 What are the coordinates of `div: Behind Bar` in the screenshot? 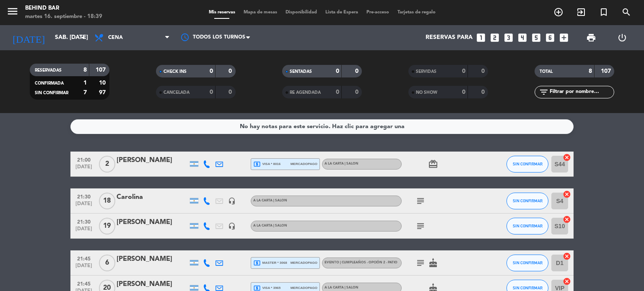 It's located at (64, 8).